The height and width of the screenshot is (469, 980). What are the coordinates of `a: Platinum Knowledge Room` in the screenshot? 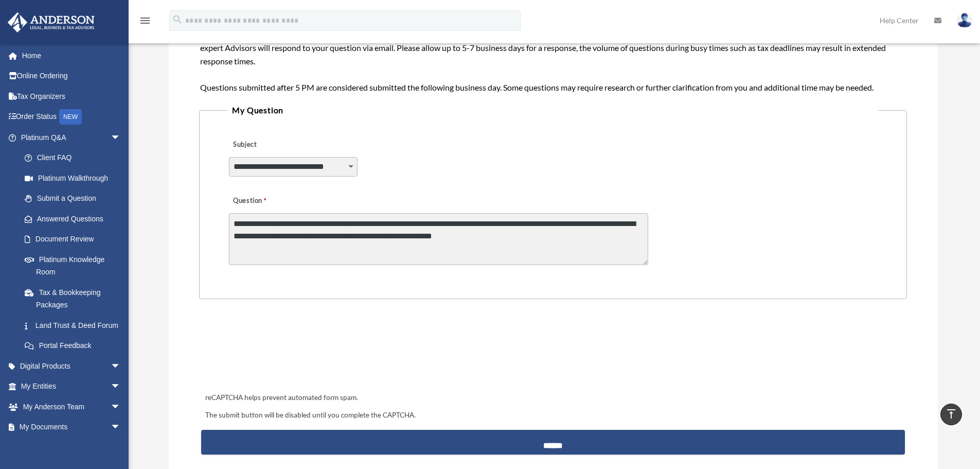 It's located at (75, 265).